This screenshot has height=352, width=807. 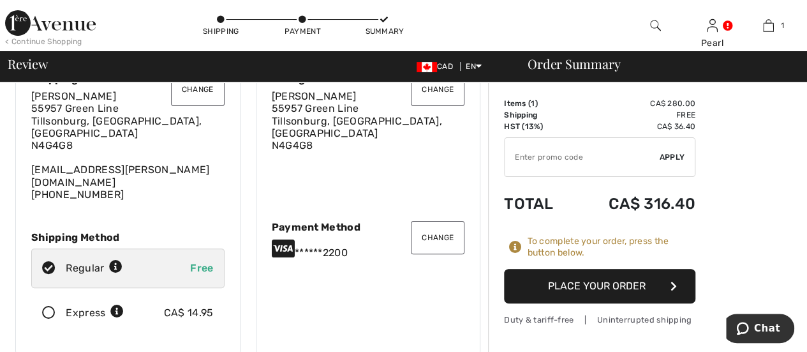 I want to click on div: < Continue Shopping, so click(x=43, y=41).